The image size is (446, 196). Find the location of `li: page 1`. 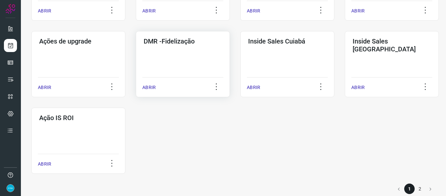

li: page 1 is located at coordinates (409, 188).